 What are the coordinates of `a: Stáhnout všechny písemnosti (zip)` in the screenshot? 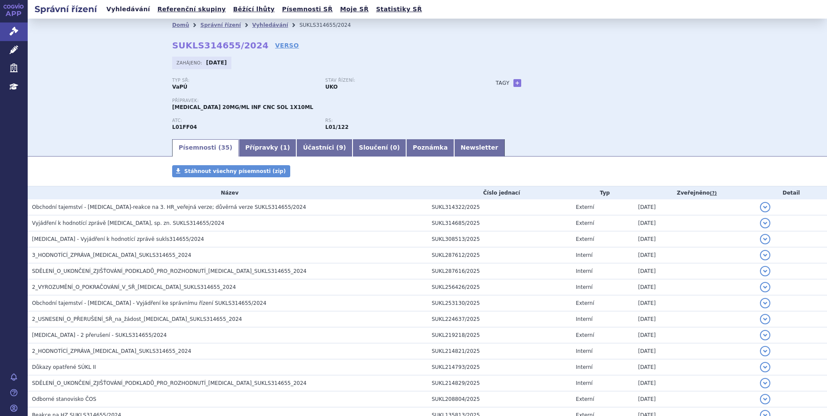 It's located at (231, 171).